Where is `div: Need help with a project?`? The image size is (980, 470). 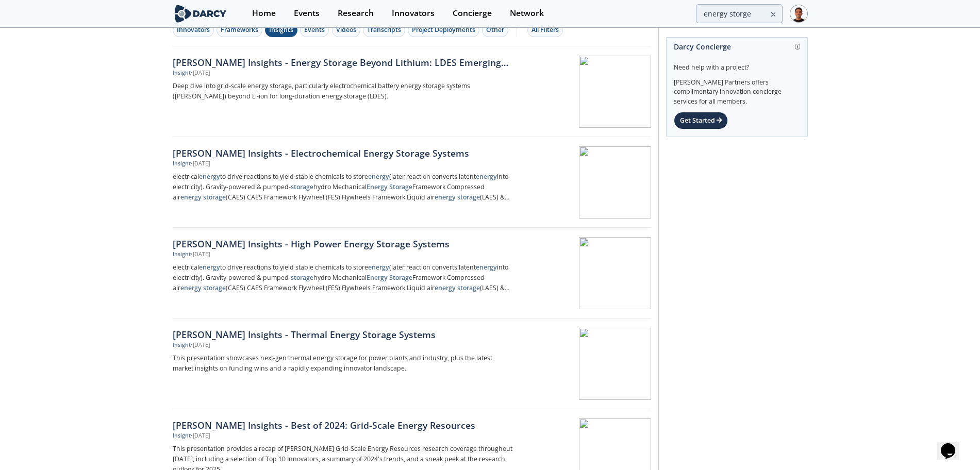 div: Need help with a project? is located at coordinates (737, 64).